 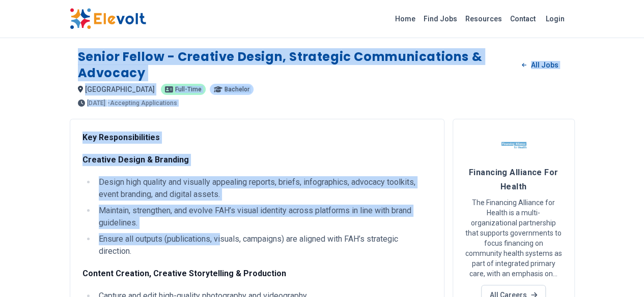 I want to click on li: Maintain, strengthen, and evolve FAH’s visual identity across platforms in line with brand guidel..., so click(x=264, y=217).